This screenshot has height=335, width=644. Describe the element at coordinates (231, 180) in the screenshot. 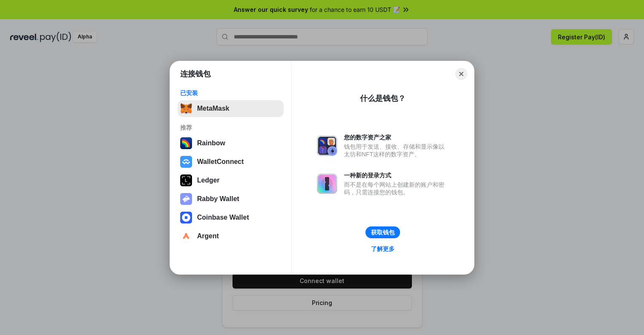

I see `button: Ledger` at that location.